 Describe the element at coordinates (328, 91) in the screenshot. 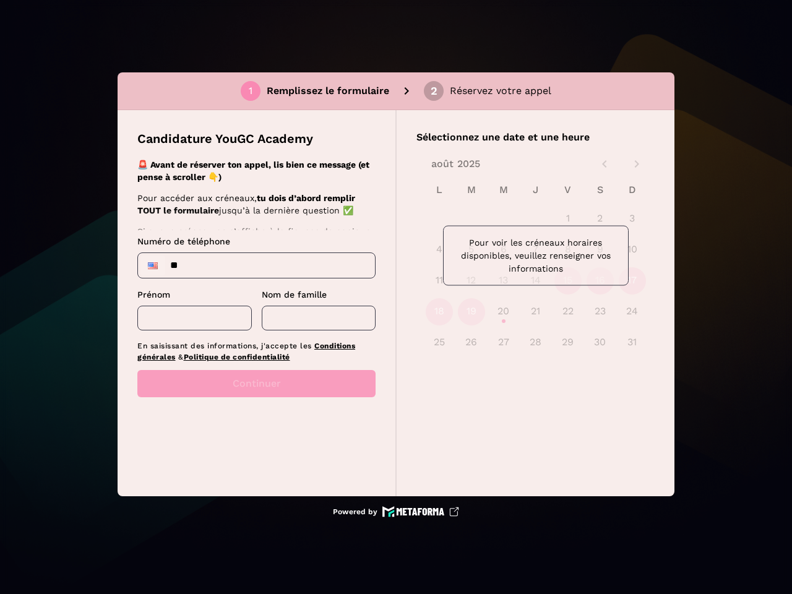

I see `p: Remplissez le formulaire` at that location.